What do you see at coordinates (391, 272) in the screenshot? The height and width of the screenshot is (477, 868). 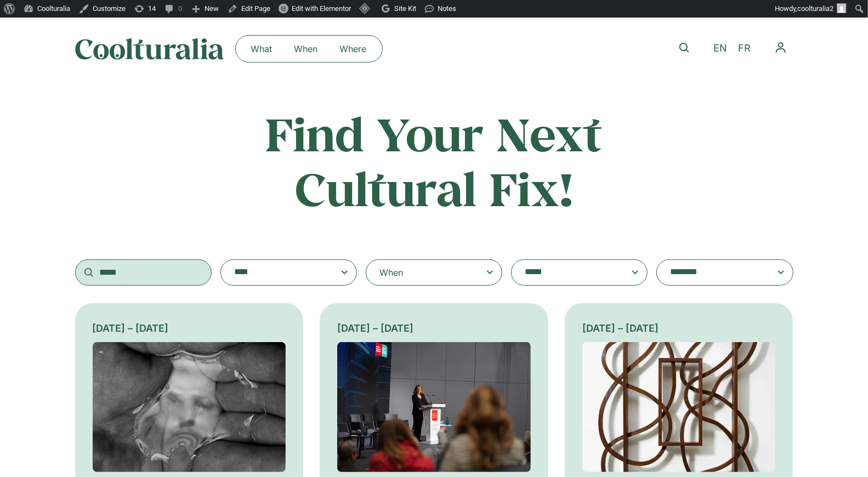 I see `div: When` at bounding box center [391, 272].